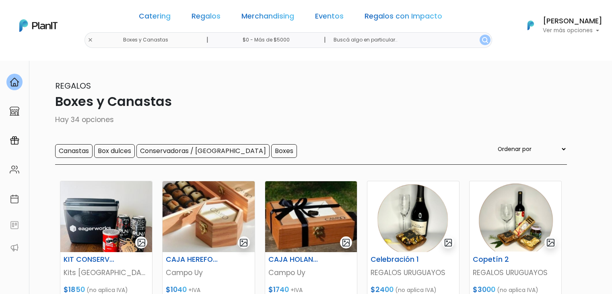 The image size is (612, 294). What do you see at coordinates (267, 18) in the screenshot?
I see `a: Merchandising` at bounding box center [267, 18].